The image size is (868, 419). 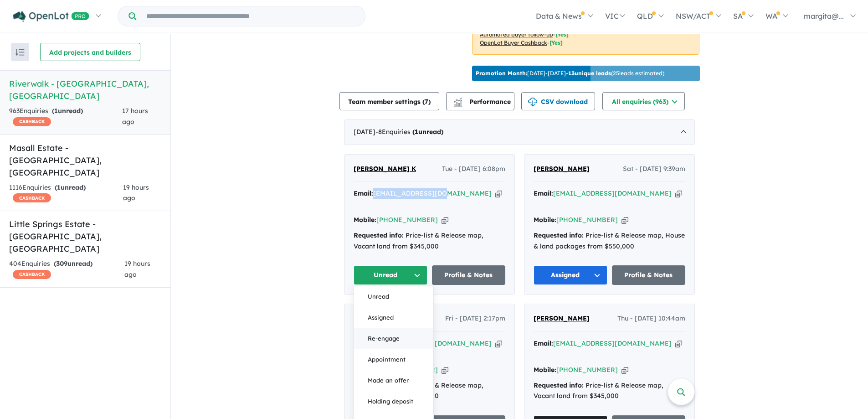 I want to click on button: CSV download, so click(x=558, y=101).